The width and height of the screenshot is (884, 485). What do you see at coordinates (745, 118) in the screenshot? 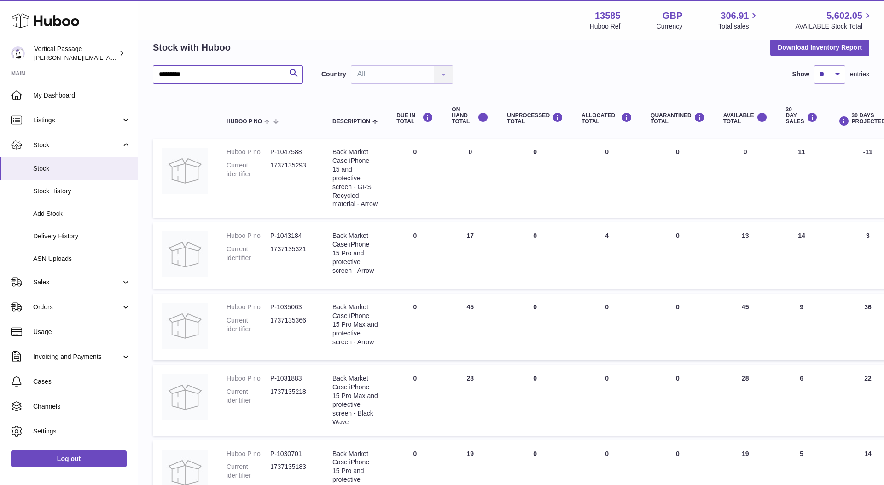
I see `div: AVAILABLE Total` at bounding box center [745, 118].